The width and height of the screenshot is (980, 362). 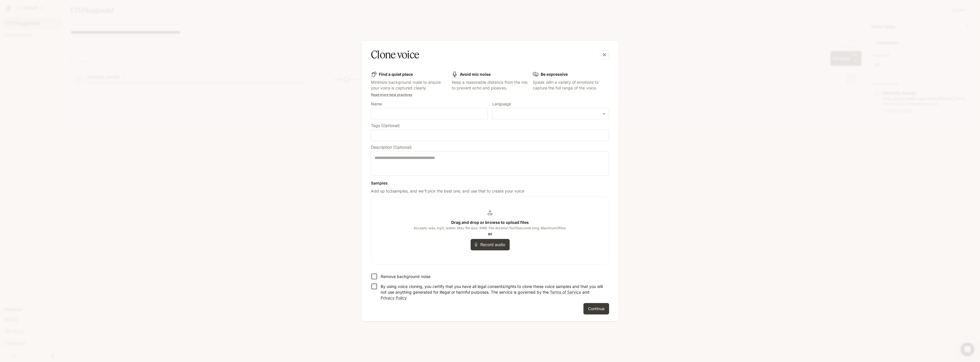 What do you see at coordinates (376, 104) in the screenshot?
I see `p: Name` at bounding box center [376, 104].